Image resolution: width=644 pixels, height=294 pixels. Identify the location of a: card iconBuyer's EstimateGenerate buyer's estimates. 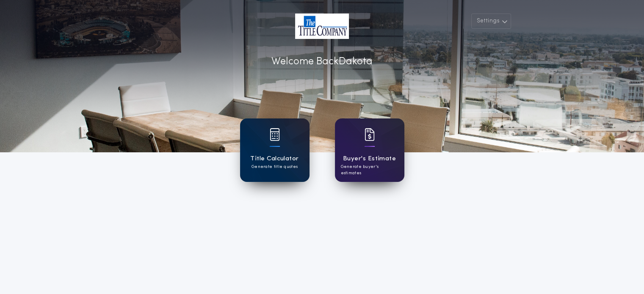
(369, 150).